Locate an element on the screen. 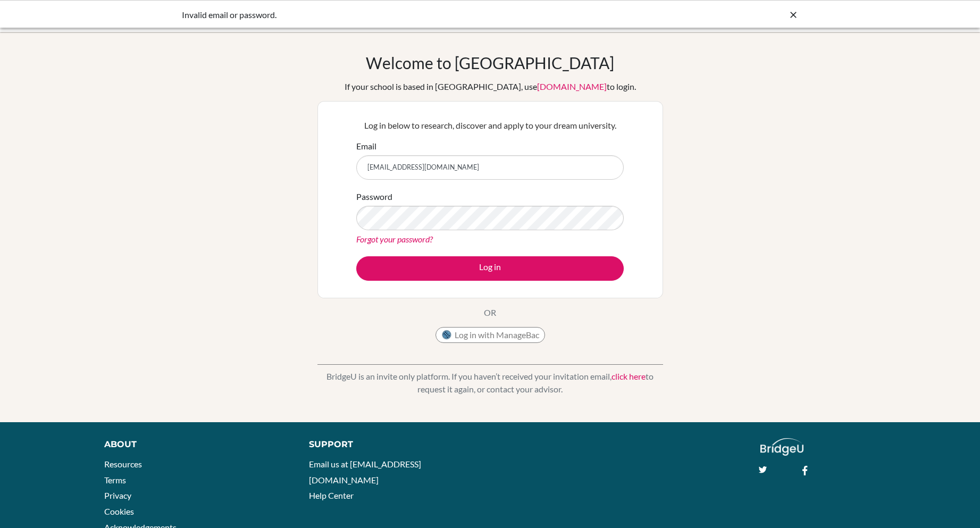 Image resolution: width=980 pixels, height=528 pixels. a: Help Center is located at coordinates (332, 495).